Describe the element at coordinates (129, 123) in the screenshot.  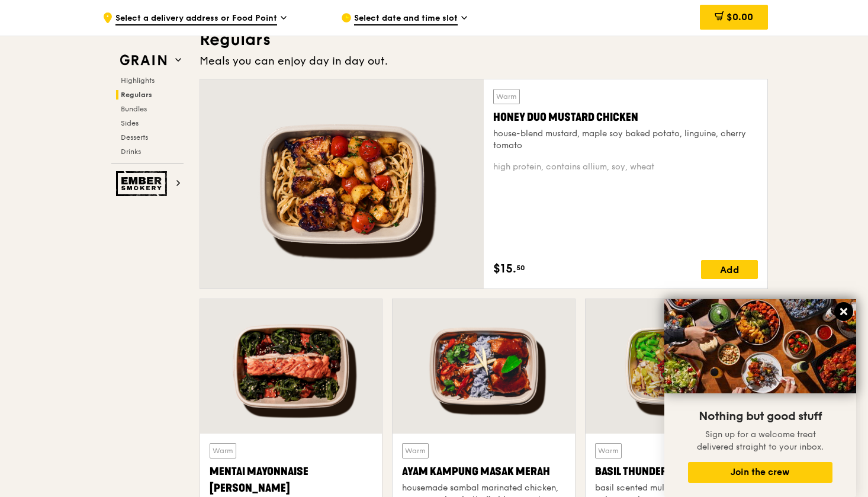
I see `span: Sides` at that location.